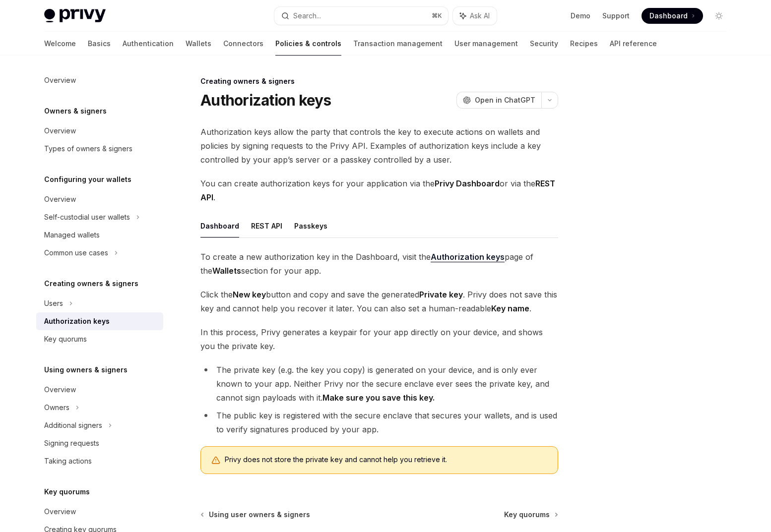 This screenshot has height=532, width=771. I want to click on span: To create a new authorization key in the Dashboard, visit the page of the section for your app., so click(379, 264).